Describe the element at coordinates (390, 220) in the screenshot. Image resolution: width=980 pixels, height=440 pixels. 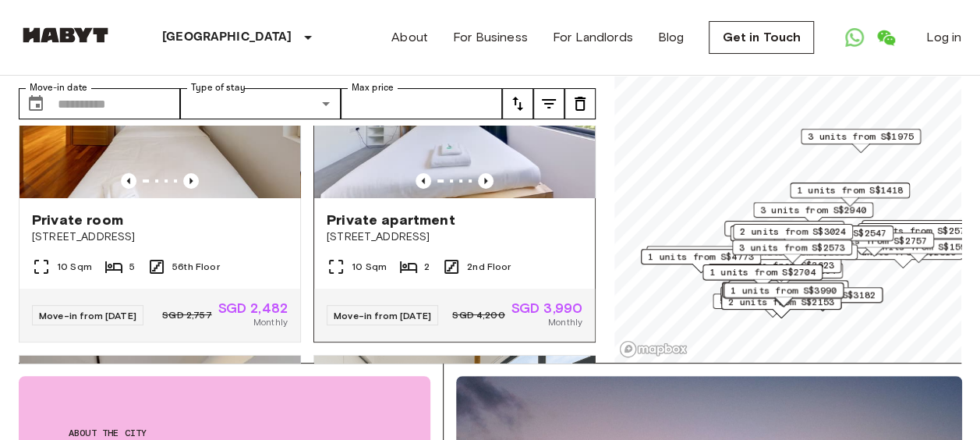
I see `span: Private apartment` at that location.